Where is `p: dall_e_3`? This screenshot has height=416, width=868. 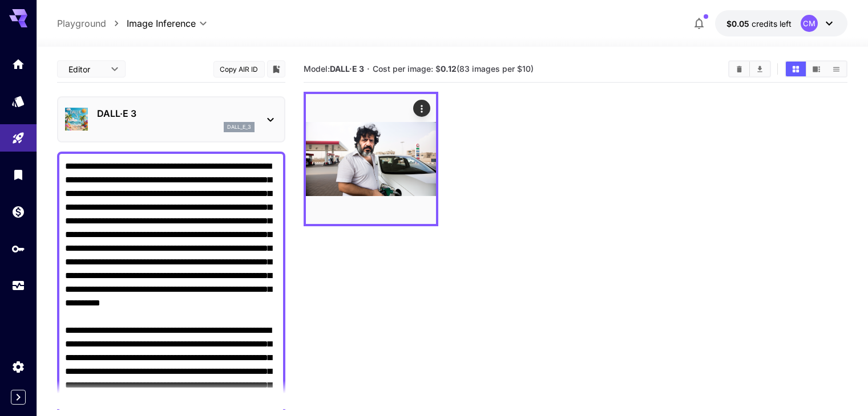 p: dall_e_3 is located at coordinates (239, 127).